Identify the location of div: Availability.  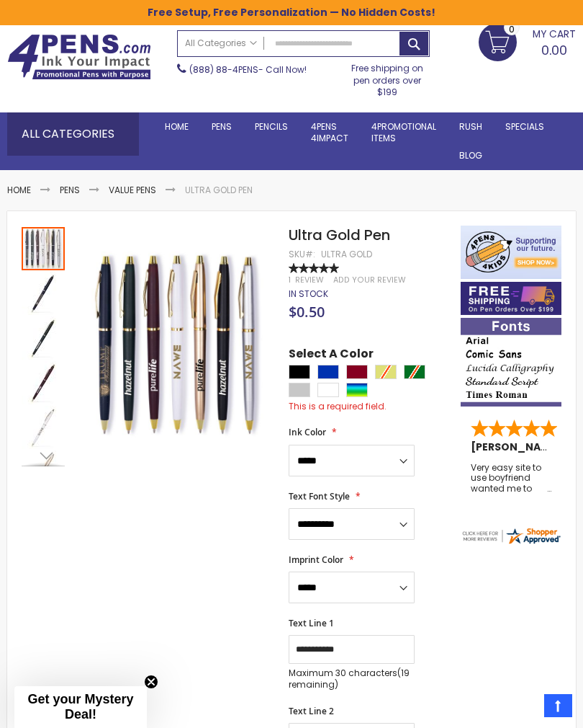
(309, 294).